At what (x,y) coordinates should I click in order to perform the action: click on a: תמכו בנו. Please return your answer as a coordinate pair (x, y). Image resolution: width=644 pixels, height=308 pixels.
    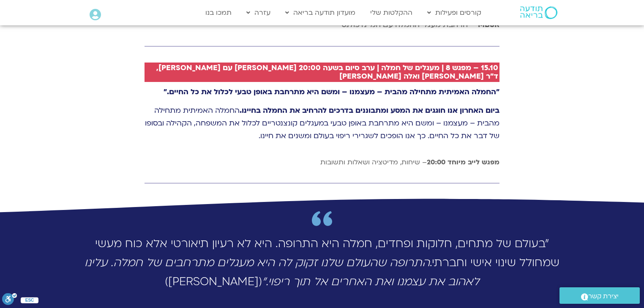
    Looking at the image, I should click on (218, 13).